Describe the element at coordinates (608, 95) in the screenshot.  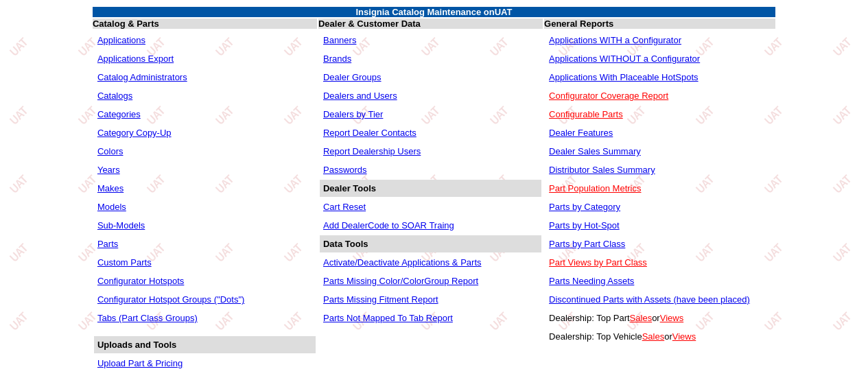
I see `a: Configurator Coverage Report` at that location.